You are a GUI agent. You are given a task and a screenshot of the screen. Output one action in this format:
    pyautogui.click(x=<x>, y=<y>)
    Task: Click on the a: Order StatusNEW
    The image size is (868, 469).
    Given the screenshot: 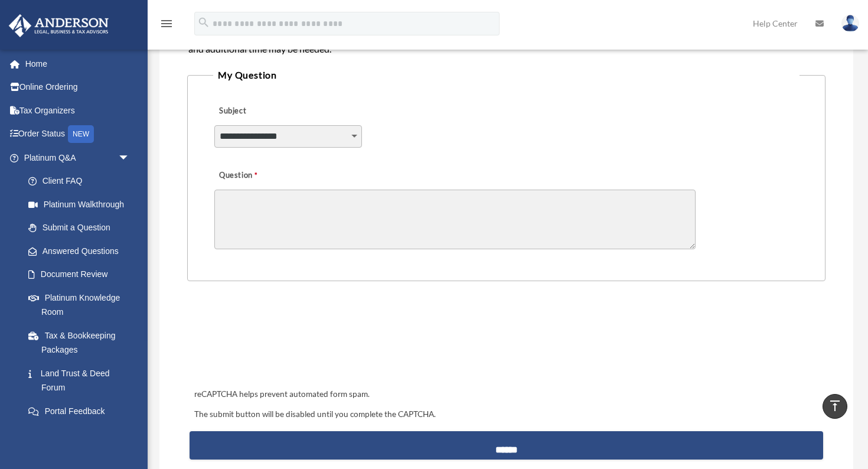 What is the action you would take?
    pyautogui.click(x=78, y=134)
    